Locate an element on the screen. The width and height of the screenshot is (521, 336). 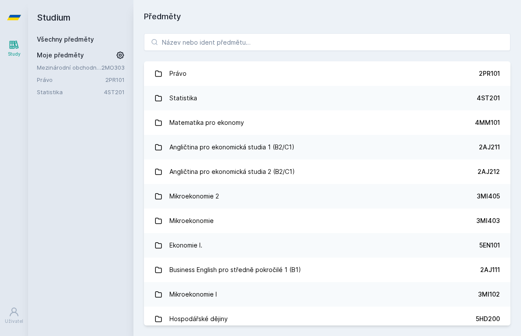
a: Mezinárodní obchodní jednání a protokol is located at coordinates (69, 68).